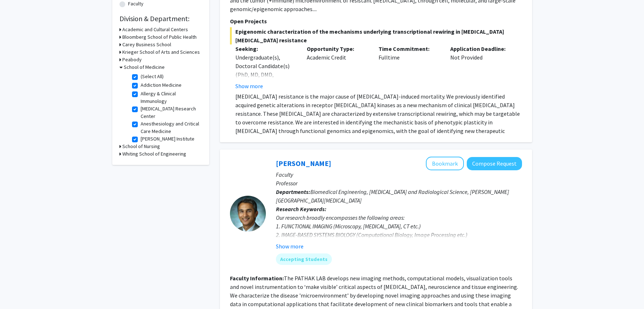  Describe the element at coordinates (144, 67) in the screenshot. I see `h3: School of Medicine` at that location.